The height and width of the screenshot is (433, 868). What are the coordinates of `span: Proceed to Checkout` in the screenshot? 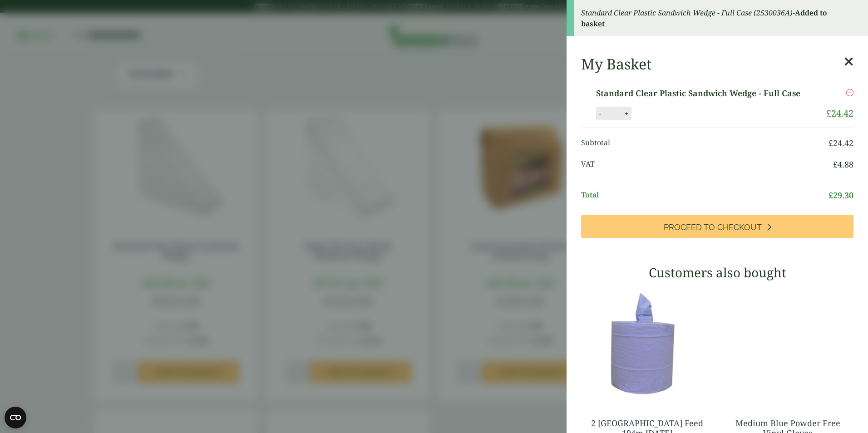 It's located at (712, 228).